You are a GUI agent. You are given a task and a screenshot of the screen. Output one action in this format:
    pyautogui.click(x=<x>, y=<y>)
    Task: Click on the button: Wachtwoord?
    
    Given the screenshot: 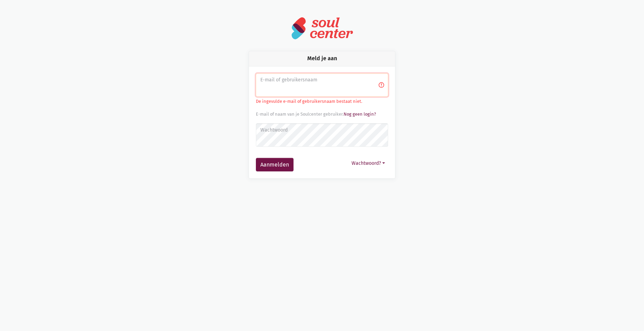 What is the action you would take?
    pyautogui.click(x=368, y=163)
    